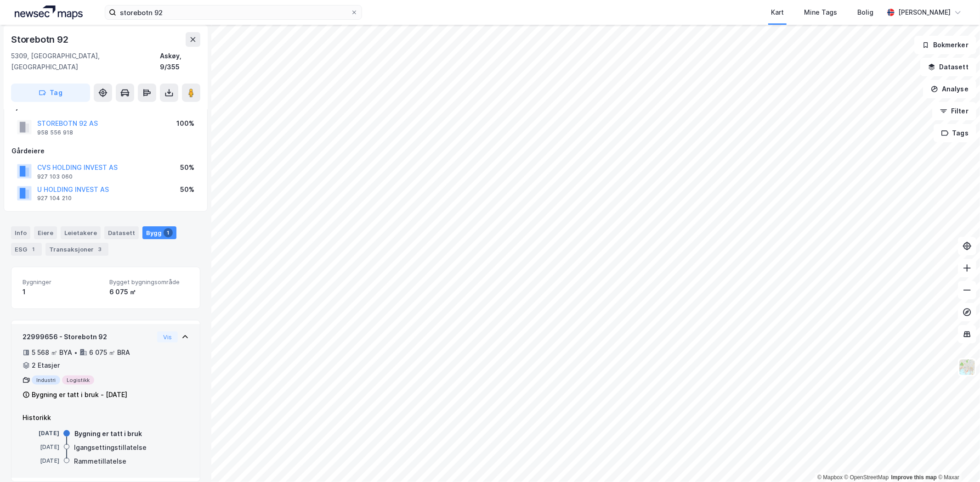 This screenshot has width=980, height=482. What do you see at coordinates (180, 61) in the screenshot?
I see `div: Askøy, 9/355` at bounding box center [180, 61].